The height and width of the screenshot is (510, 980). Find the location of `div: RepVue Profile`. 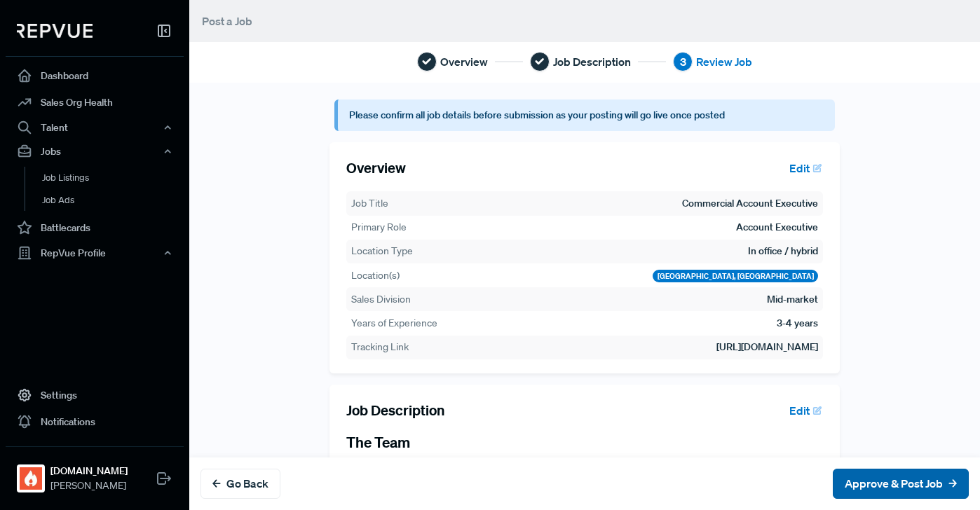

div: RepVue Profile is located at coordinates (94, 253).